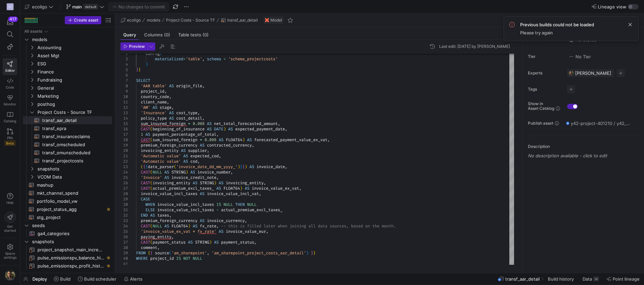 The image size is (644, 285). What do you see at coordinates (10, 143) in the screenshot?
I see `span: Beta` at bounding box center [10, 143].